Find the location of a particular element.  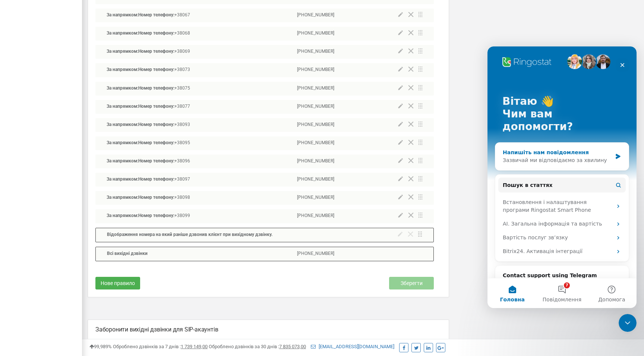

button: Допомога is located at coordinates (124, 247).